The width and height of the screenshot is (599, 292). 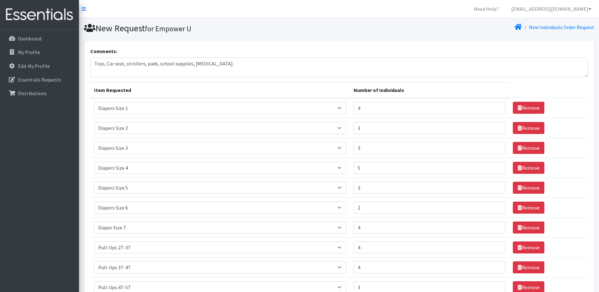 I want to click on a: Need Help?, so click(x=486, y=9).